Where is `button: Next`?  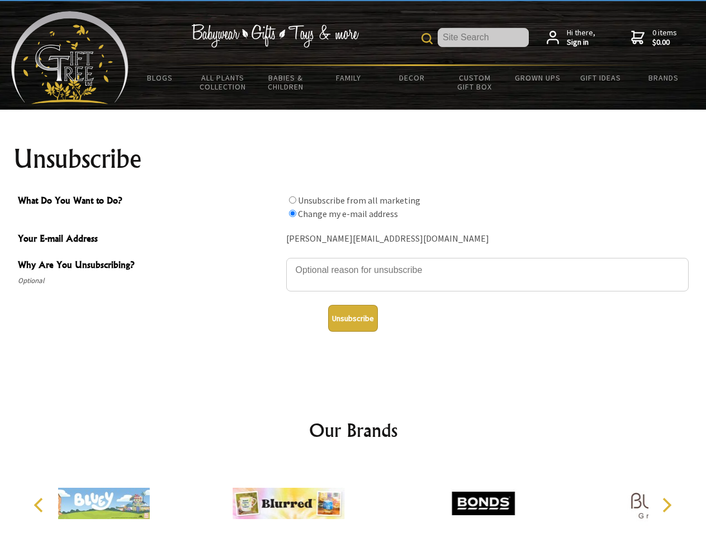 button: Next is located at coordinates (666, 505).